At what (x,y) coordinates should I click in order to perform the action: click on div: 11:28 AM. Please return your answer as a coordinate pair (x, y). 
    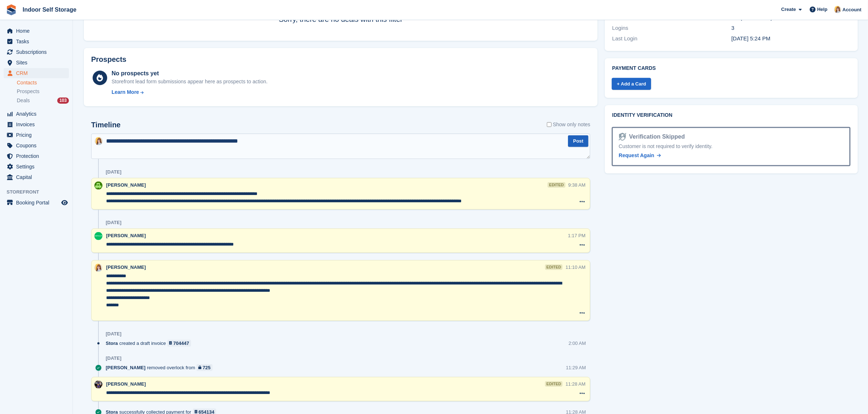
    Looking at the image, I should click on (575, 384).